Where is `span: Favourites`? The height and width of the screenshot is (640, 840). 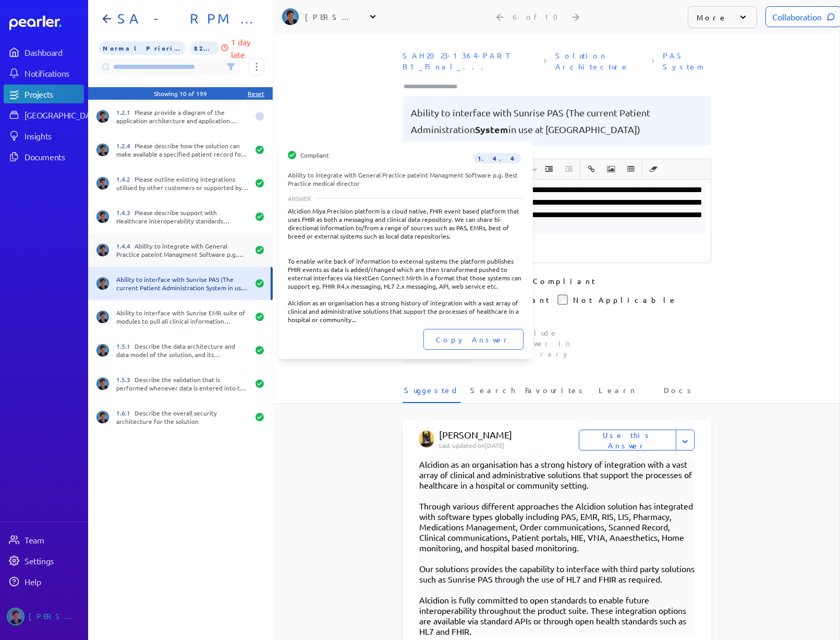 span: Favourites is located at coordinates (555, 393).